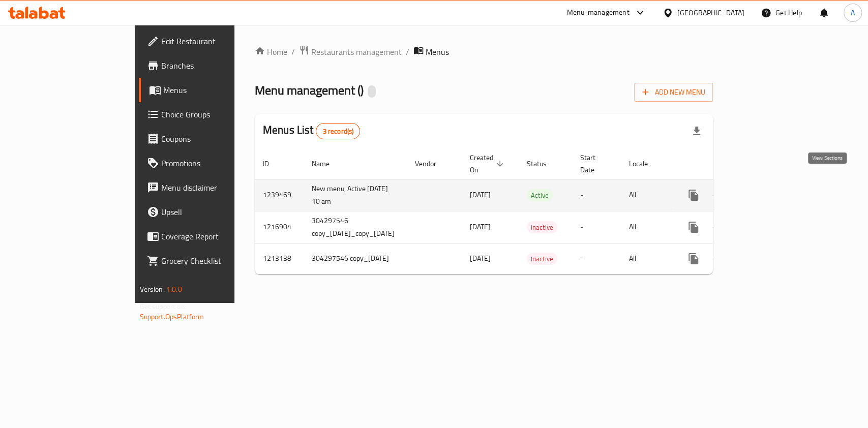 The width and height of the screenshot is (868, 428). Describe the element at coordinates (598, 13) in the screenshot. I see `div: Menu-management` at that location.